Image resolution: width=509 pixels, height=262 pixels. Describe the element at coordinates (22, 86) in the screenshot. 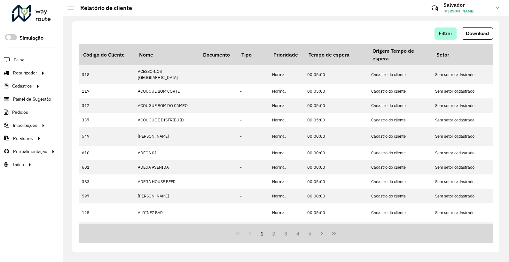

I see `span: Cadastros` at that location.